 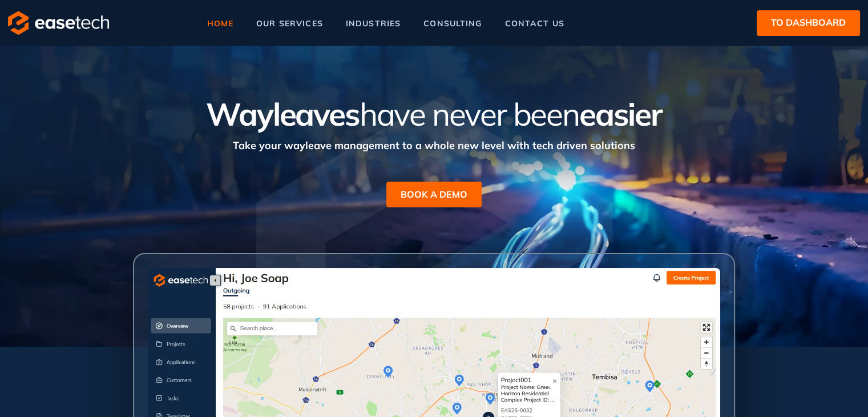 I want to click on button: BOOK A DEMO, so click(x=434, y=194).